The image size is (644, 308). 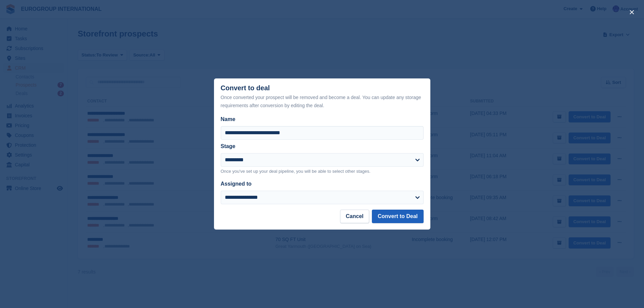 I want to click on button: close, so click(x=632, y=12).